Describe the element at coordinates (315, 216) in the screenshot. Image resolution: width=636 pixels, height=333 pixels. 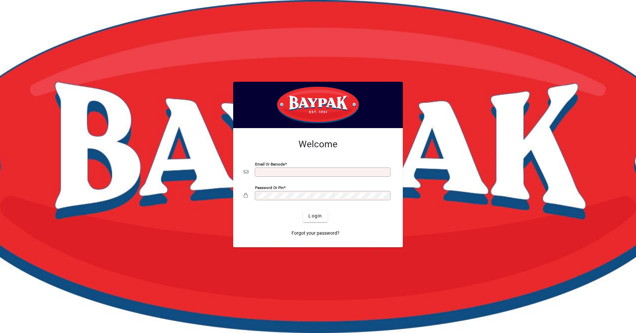
I see `button: Login` at that location.